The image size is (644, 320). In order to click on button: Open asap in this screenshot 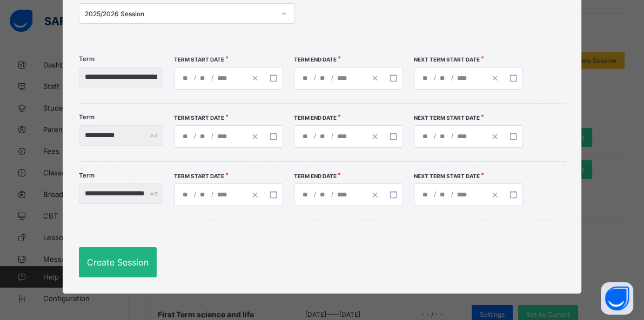, I will do `click(617, 299)`.